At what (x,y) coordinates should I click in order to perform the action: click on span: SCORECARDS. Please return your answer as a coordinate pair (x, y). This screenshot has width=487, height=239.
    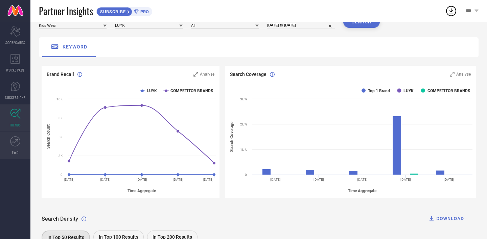
    Looking at the image, I should click on (15, 42).